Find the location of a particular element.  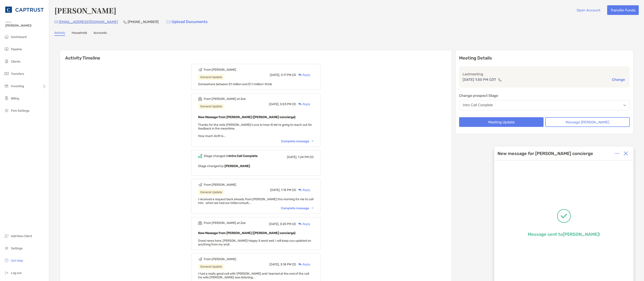

img: Expand or collapse is located at coordinates (617, 153).